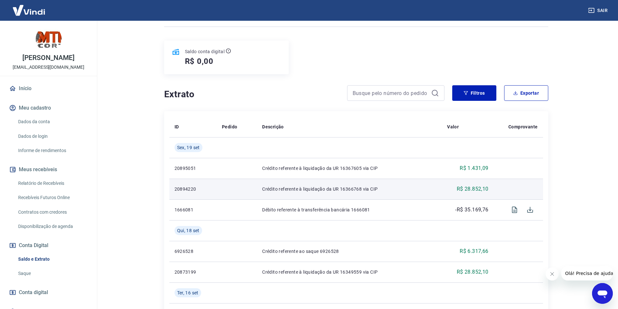 This screenshot has height=309, width=618. What do you see at coordinates (193, 210) in the screenshot?
I see `p: 1666081` at bounding box center [193, 210].